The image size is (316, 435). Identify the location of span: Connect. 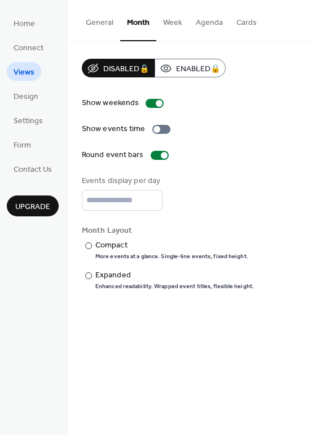
(28, 48).